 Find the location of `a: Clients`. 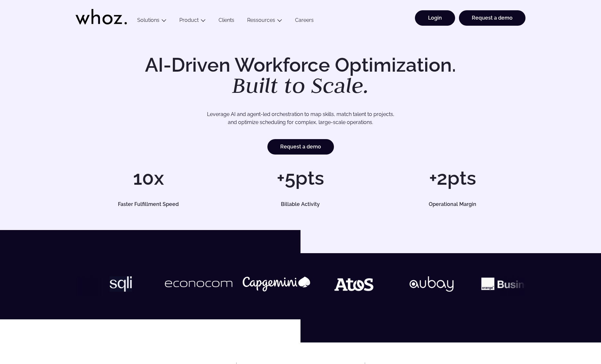

a: Clients is located at coordinates (226, 21).